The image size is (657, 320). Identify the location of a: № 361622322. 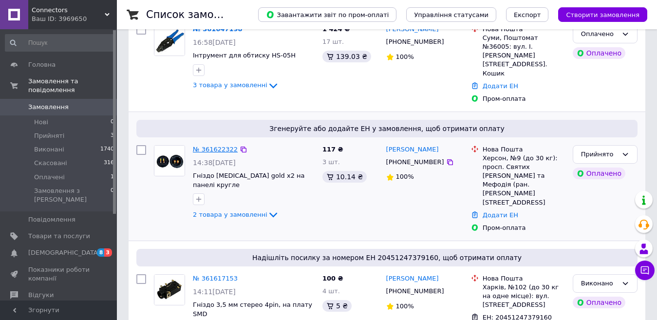
(215, 149).